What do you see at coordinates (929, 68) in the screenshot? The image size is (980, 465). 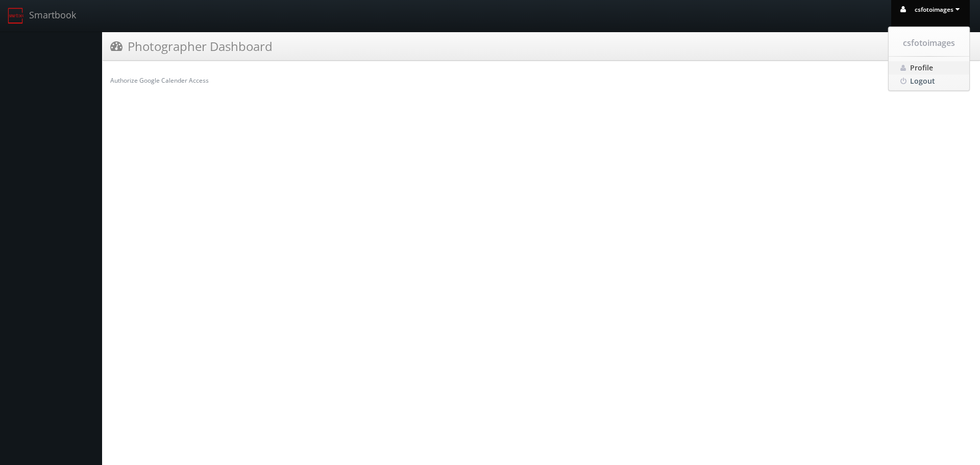 I see `a: Profile` at bounding box center [929, 68].